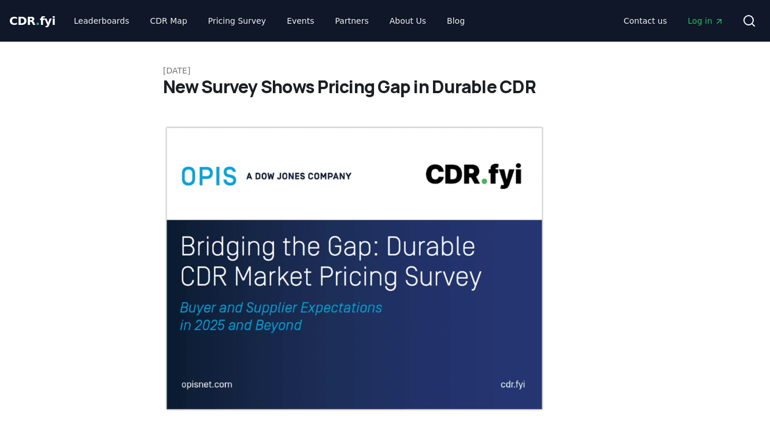 The width and height of the screenshot is (770, 434). I want to click on a: Leaderboards, so click(102, 21).